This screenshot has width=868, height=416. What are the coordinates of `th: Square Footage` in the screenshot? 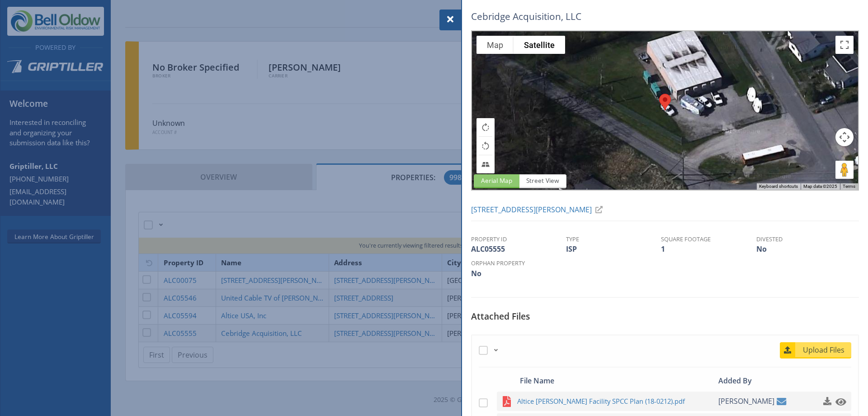 It's located at (709, 239).